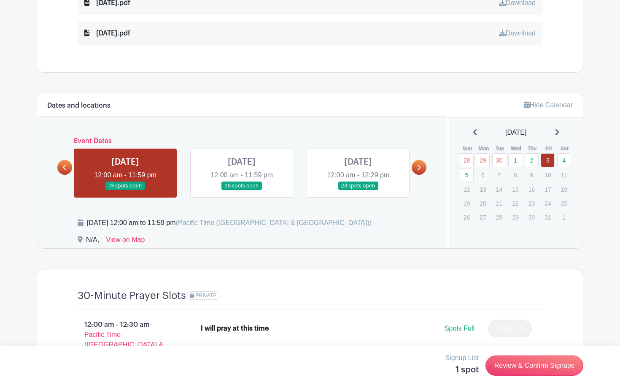 The image size is (620, 388). I want to click on p: 30, so click(532, 217).